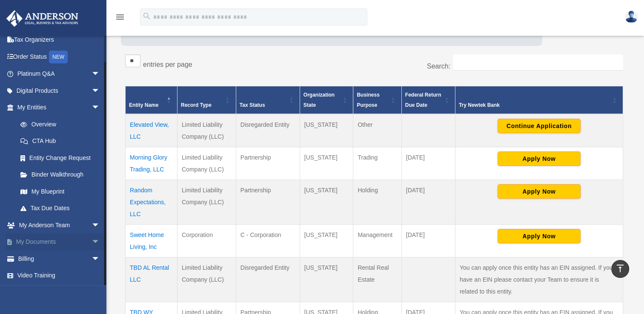 Image resolution: width=644 pixels, height=314 pixels. What do you see at coordinates (58, 124) in the screenshot?
I see `a: Overview` at bounding box center [58, 124].